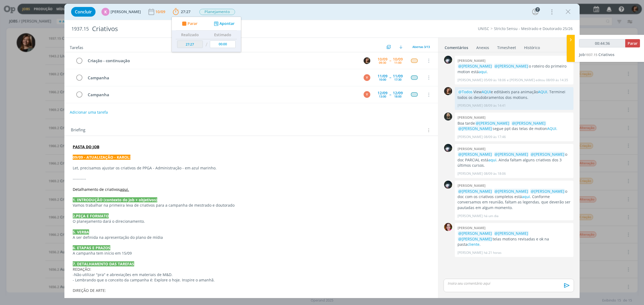 Image resolution: width=644 pixels, height=305 pixels. What do you see at coordinates (495, 80) in the screenshot?
I see `span: 05/09 às 18:06` at bounding box center [495, 80].